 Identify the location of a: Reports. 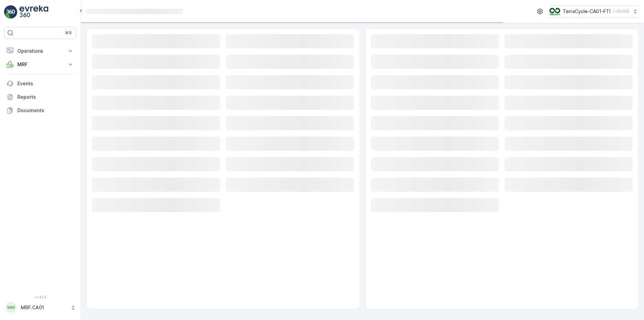
(40, 97).